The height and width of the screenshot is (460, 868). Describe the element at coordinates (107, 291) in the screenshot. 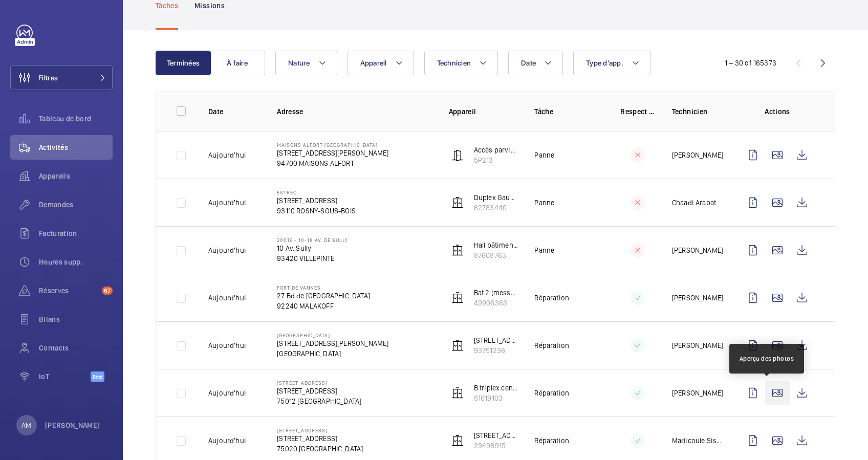

I see `span: 67` at that location.